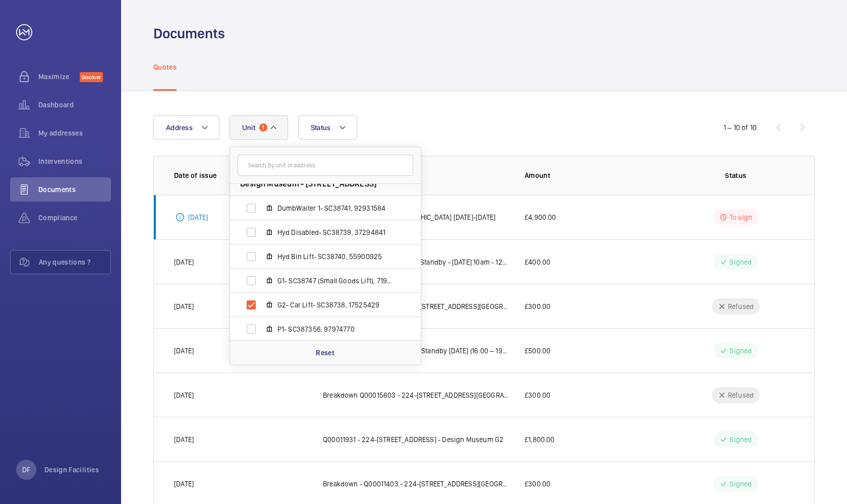 The width and height of the screenshot is (847, 504). I want to click on p: Status, so click(736, 175).